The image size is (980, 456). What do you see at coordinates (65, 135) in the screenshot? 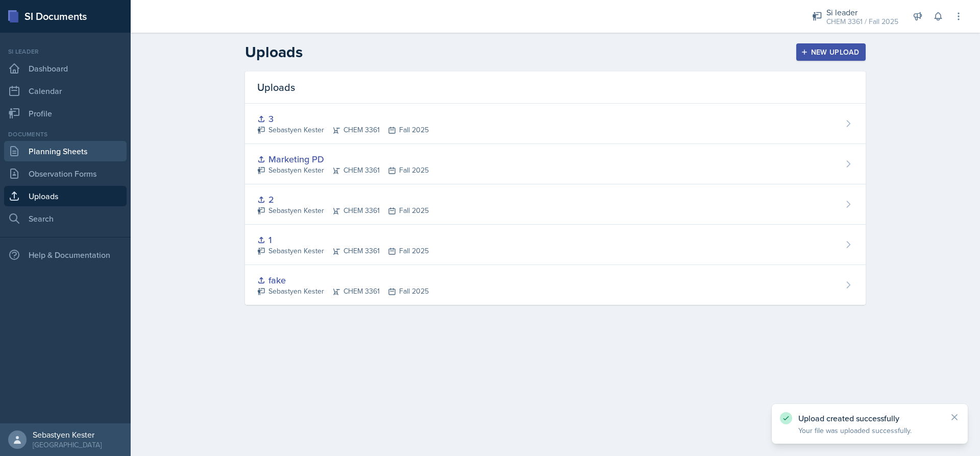
I see `div: Documents` at bounding box center [65, 135].